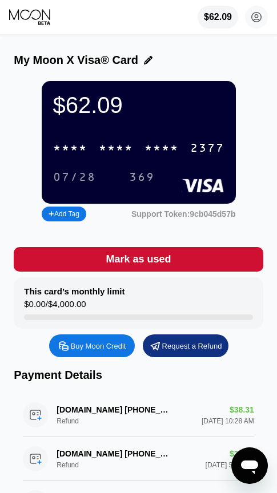 The height and width of the screenshot is (493, 277). I want to click on div: This card’s monthly limit, so click(74, 291).